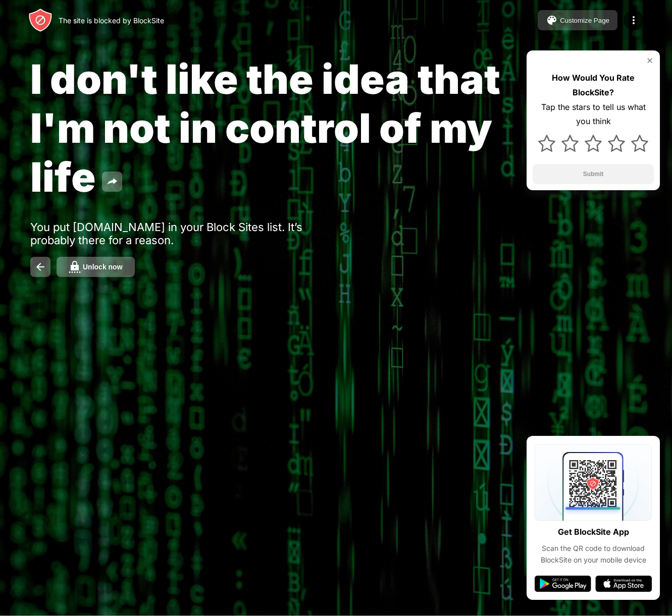  What do you see at coordinates (562, 584) in the screenshot?
I see `img: google-play.svg` at bounding box center [562, 584].